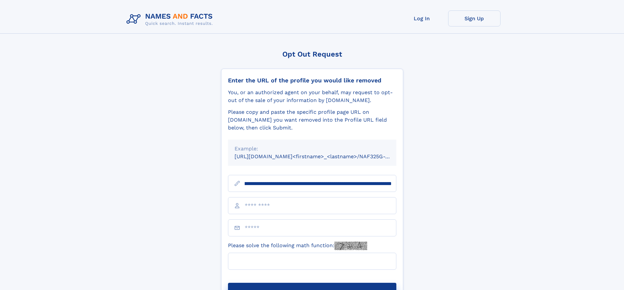 The width and height of the screenshot is (624, 290). I want to click on a: Sign Up, so click(474, 18).